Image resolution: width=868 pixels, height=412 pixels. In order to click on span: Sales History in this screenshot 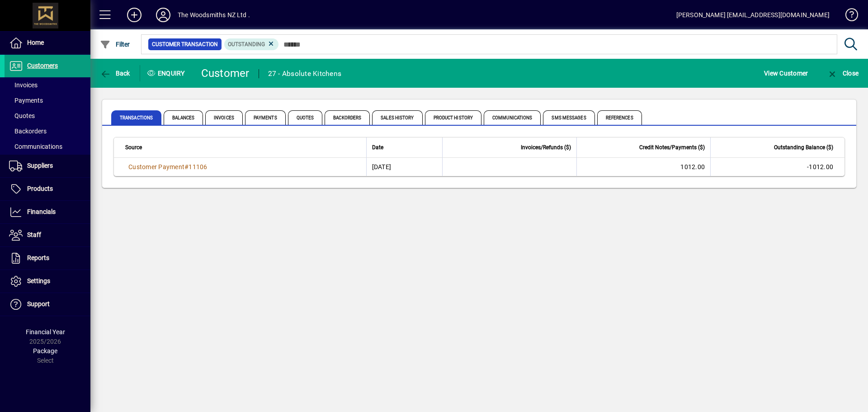, I will do `click(397, 117)`.